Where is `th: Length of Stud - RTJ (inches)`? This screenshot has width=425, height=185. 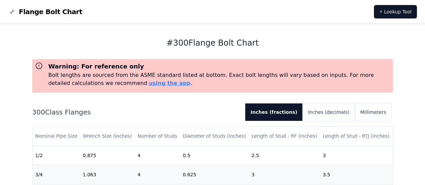
th: Length of Stud - RTJ (inches) is located at coordinates (356, 136).